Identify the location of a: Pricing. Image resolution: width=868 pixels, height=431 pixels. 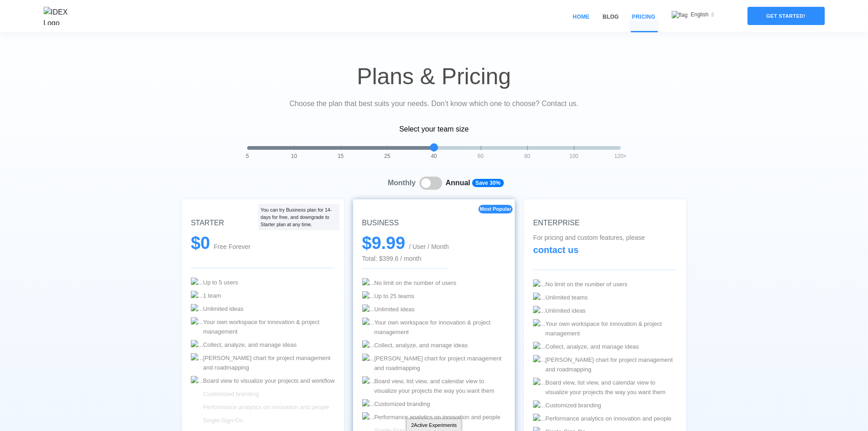
(644, 22).